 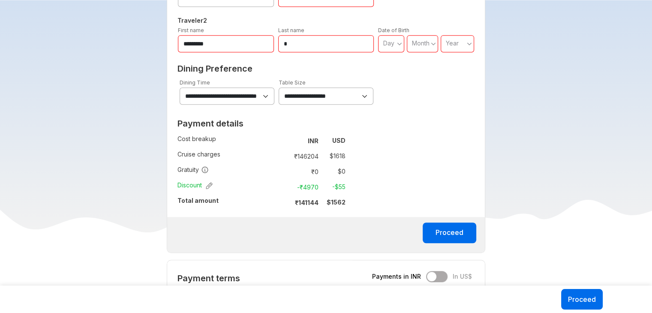 I want to click on strong: USD, so click(x=339, y=140).